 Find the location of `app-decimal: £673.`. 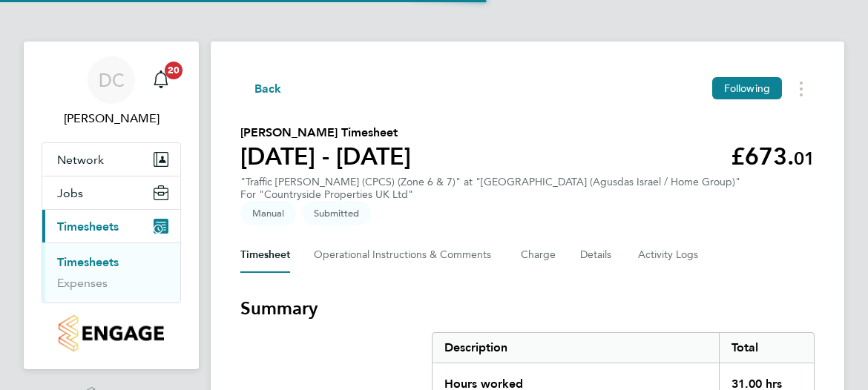

app-decimal: £673. is located at coordinates (772, 156).